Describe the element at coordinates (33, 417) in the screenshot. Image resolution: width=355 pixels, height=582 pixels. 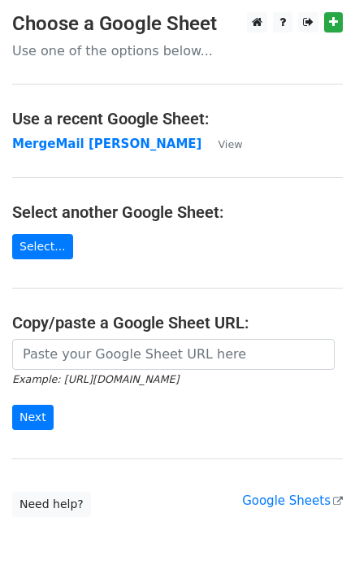
I see `input: Next` at that location.